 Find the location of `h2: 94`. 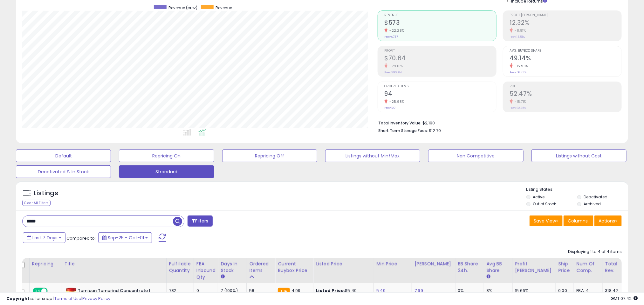

h2: 94 is located at coordinates (440, 94).